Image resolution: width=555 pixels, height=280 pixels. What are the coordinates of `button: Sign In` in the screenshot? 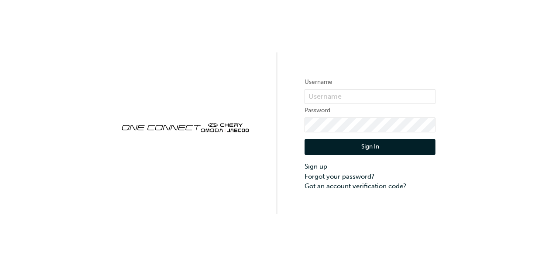 It's located at (370, 147).